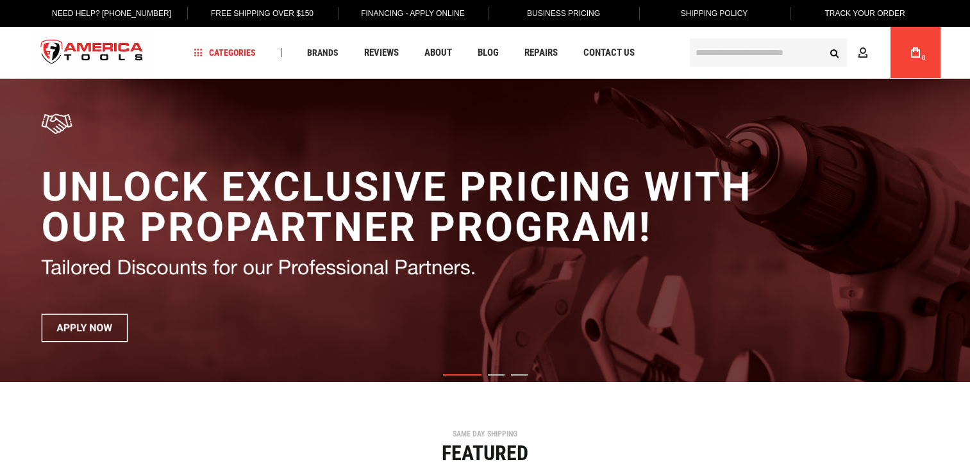 This screenshot has height=473, width=970. Describe the element at coordinates (92, 53) in the screenshot. I see `a: store logo` at that location.